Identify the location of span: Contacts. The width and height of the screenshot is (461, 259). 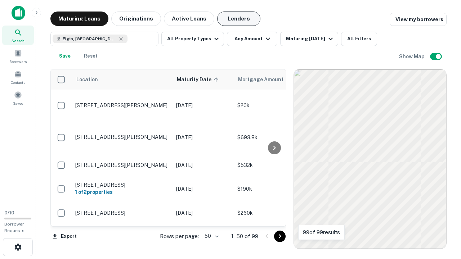
(18, 83).